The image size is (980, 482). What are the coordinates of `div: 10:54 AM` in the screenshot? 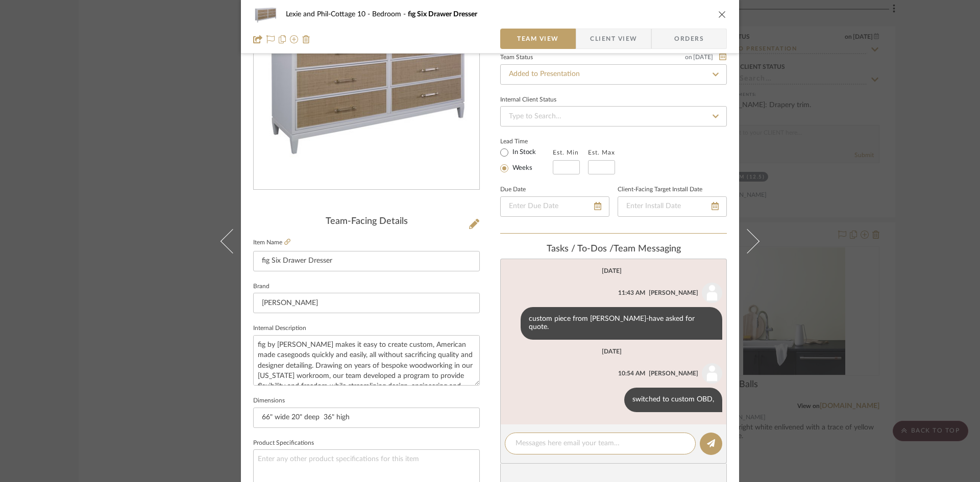 It's located at (631, 373).